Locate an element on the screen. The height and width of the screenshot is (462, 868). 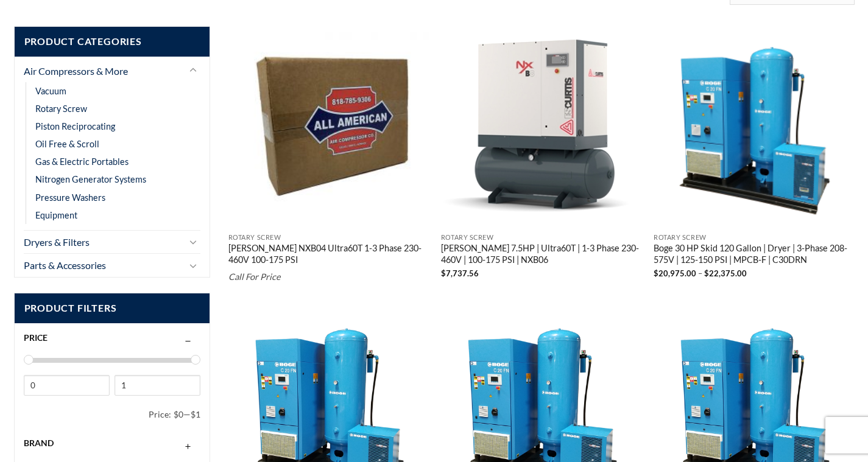
img: Placeholder is located at coordinates (329, 126).